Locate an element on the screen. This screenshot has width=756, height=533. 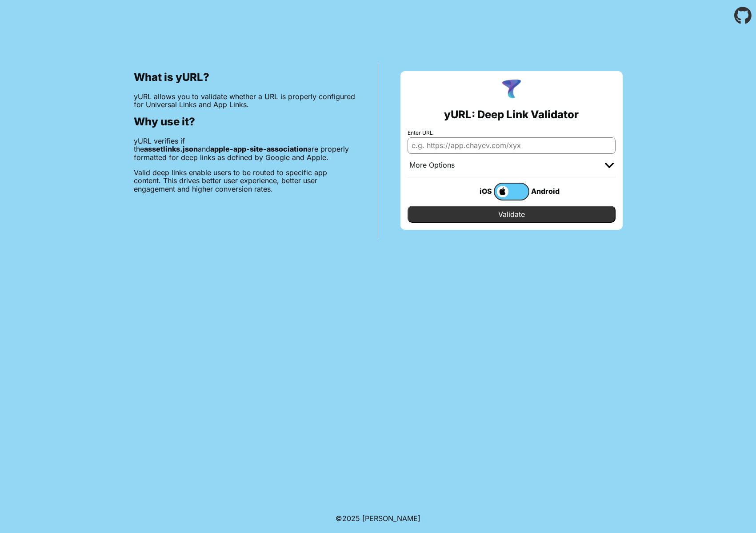
label: Enter URL is located at coordinates (512, 133).